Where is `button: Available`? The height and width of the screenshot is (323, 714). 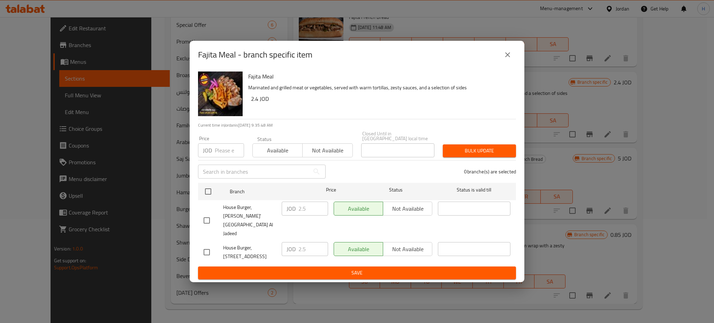
button: Available is located at coordinates (278, 150).